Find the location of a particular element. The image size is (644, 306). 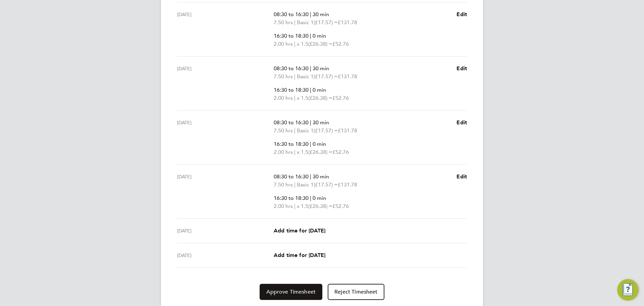

button: Approve Timesheet is located at coordinates (290, 292).